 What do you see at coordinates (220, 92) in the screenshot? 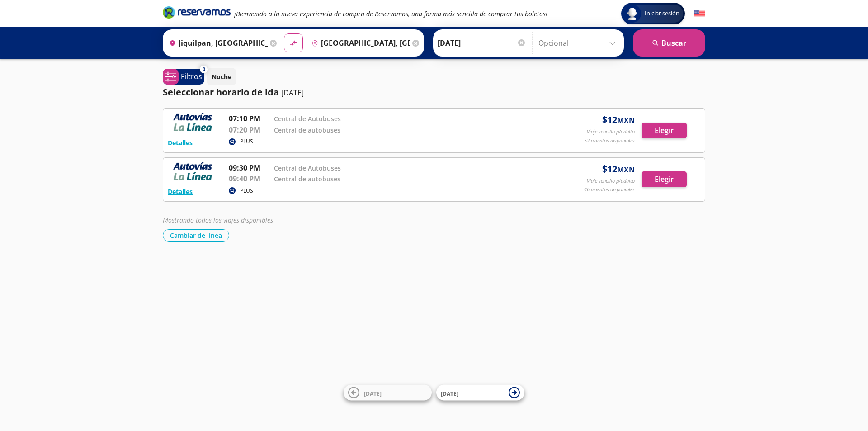
I see `p: Seleccionar horario de ida` at bounding box center [220, 92].